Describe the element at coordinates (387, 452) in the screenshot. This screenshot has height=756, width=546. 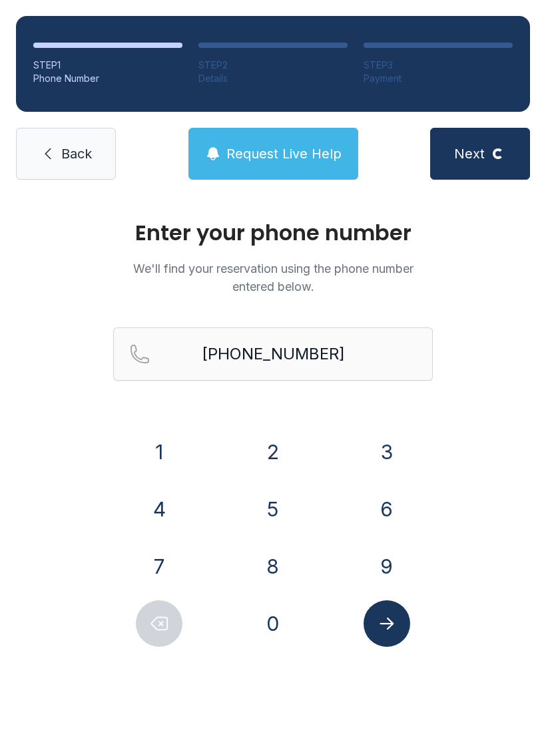
I see `button: 3` at that location.